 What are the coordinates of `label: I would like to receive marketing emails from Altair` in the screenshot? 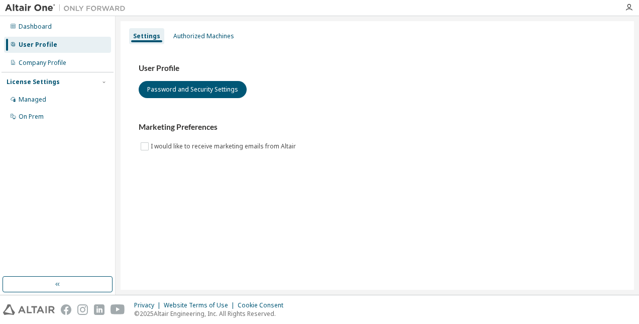 It's located at (224, 146).